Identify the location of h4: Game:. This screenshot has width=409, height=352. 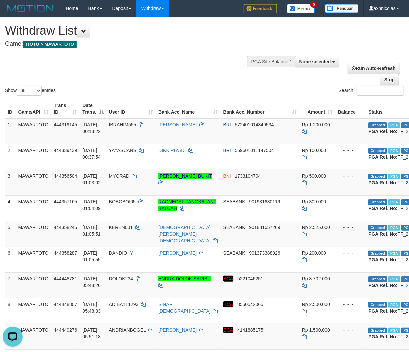
(135, 44).